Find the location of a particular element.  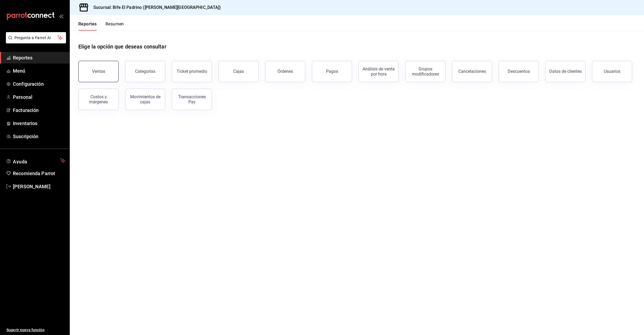

span: Suscripción is located at coordinates (39, 137).